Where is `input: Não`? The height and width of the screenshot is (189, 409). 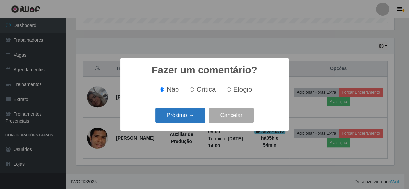 input: Não is located at coordinates (162, 90).